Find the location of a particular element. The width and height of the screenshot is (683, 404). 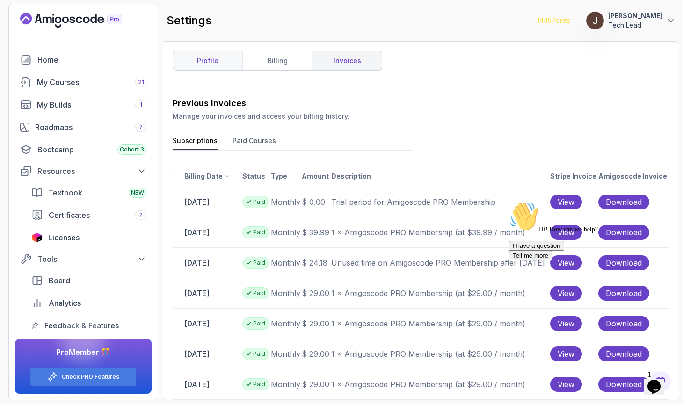

span: Board is located at coordinates (59, 281).